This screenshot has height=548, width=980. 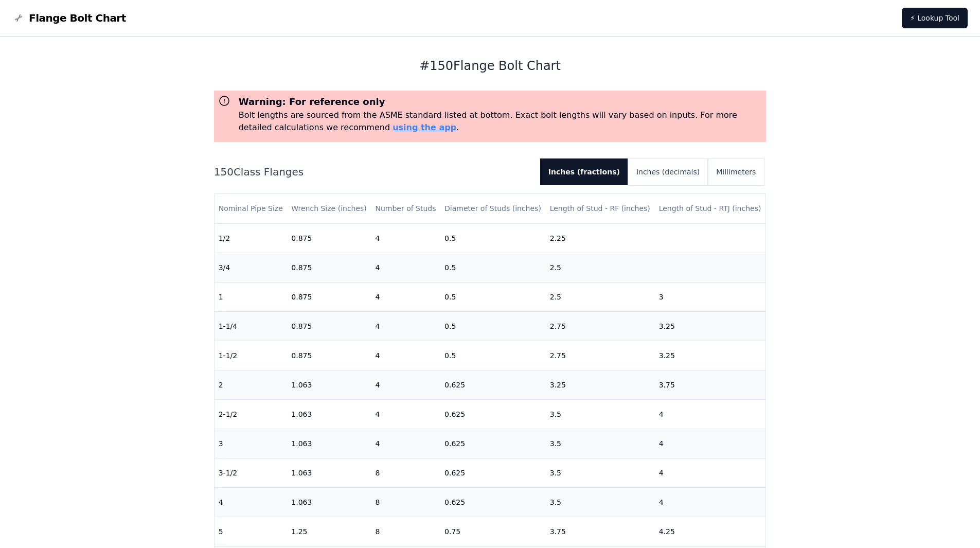 What do you see at coordinates (500, 121) in the screenshot?
I see `p: Bolt lengths are sourced from the ASME standard listed at bottom. Exact bolt lengths will vary ba...` at bounding box center [500, 121].